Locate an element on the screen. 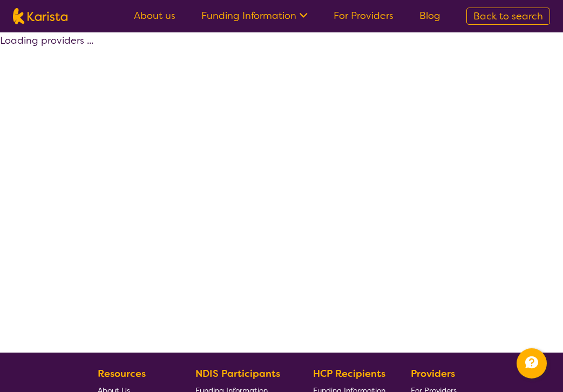 The image size is (563, 392). b: HCP Recipients is located at coordinates (349, 374).